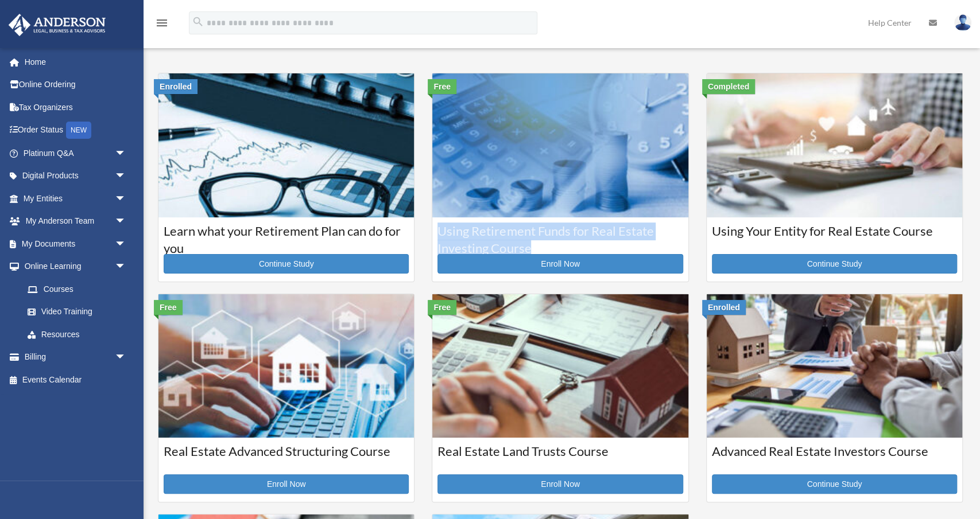 The height and width of the screenshot is (519, 980). I want to click on a: My Entitiesarrow_drop_down, so click(76, 198).